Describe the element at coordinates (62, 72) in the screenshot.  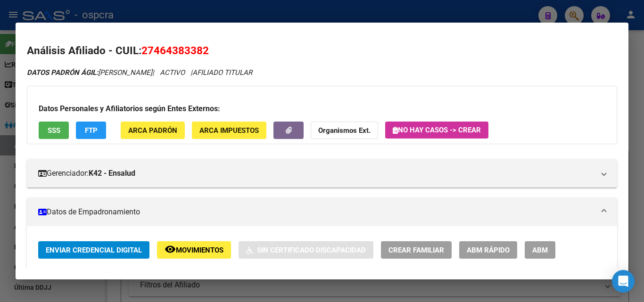
I see `strong: DATOS PADRÓN ÁGIL:` at that location.